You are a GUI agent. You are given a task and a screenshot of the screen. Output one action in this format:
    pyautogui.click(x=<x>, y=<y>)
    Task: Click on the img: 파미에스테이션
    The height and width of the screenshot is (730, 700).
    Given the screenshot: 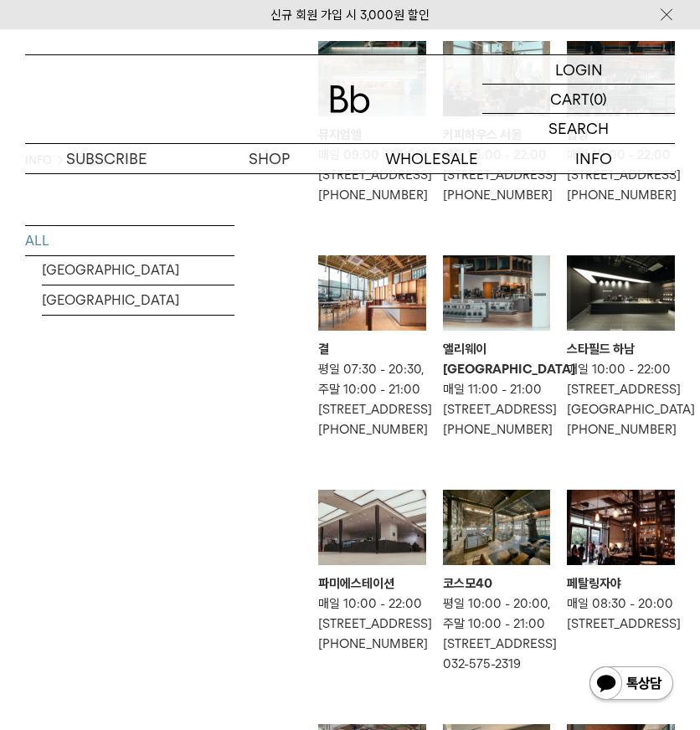 What is the action you would take?
    pyautogui.click(x=372, y=528)
    